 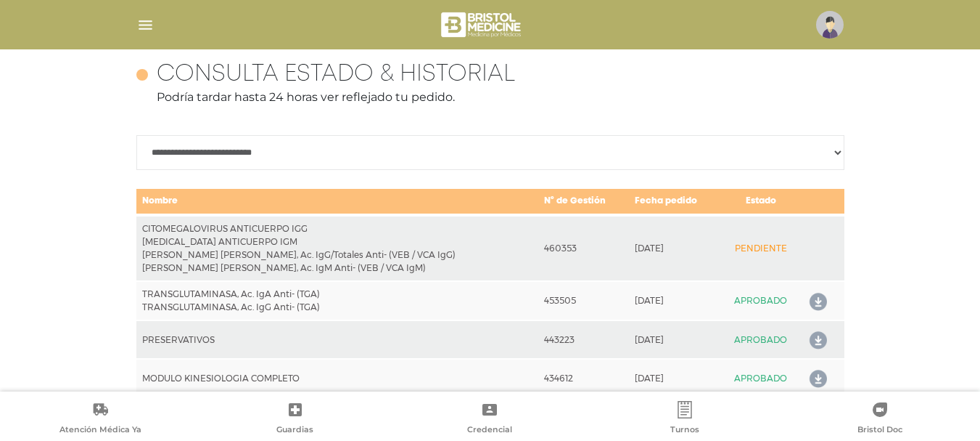 I want to click on td: TRANSGLUTAMINASA, Ac. IgA Anti- (TGA) TRANSGLUTAMINASA, Ac. IgG Anti- (TGA), so click(x=337, y=300).